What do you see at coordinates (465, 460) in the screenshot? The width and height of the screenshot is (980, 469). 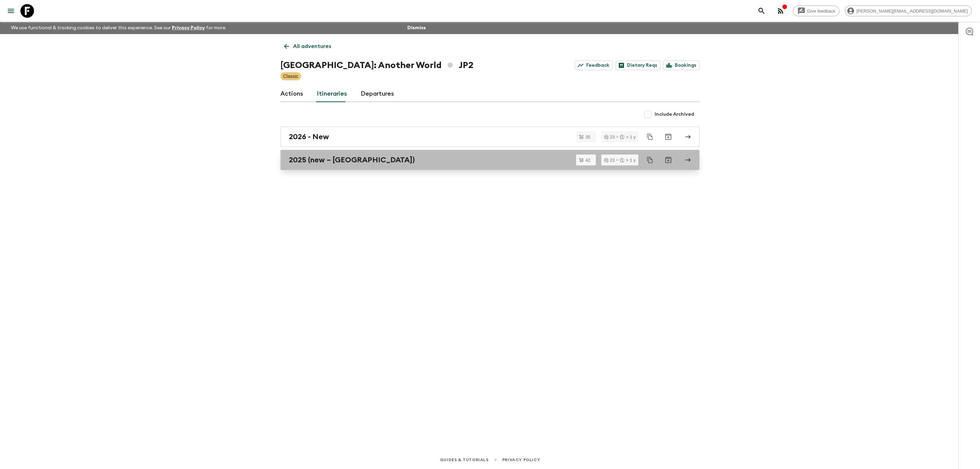 I see `a: Guides & Tutorials` at bounding box center [465, 460].